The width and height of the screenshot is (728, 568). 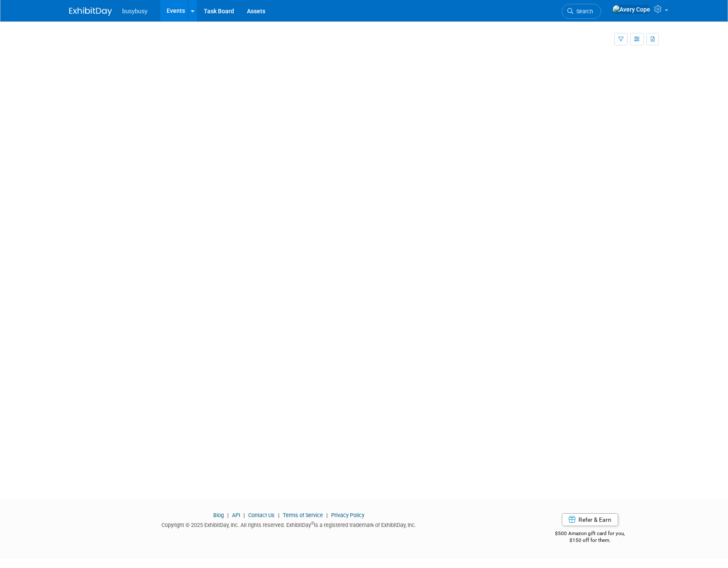 What do you see at coordinates (289, 524) in the screenshot?
I see `div: Copyright © 2025 ExhibitDay, Inc. All rights reserved. ExhibitDay is a registered trademark of Ex...` at bounding box center [289, 524].